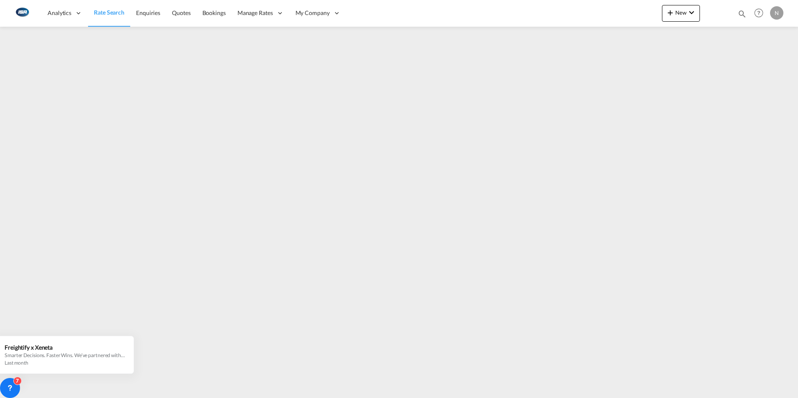 The height and width of the screenshot is (398, 798). I want to click on span: Bookings, so click(214, 13).